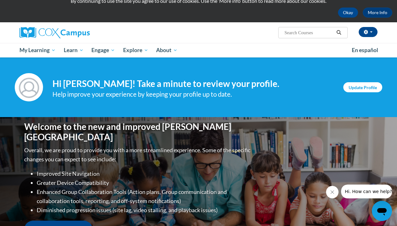  Describe the element at coordinates (365, 50) in the screenshot. I see `span: En español` at that location.